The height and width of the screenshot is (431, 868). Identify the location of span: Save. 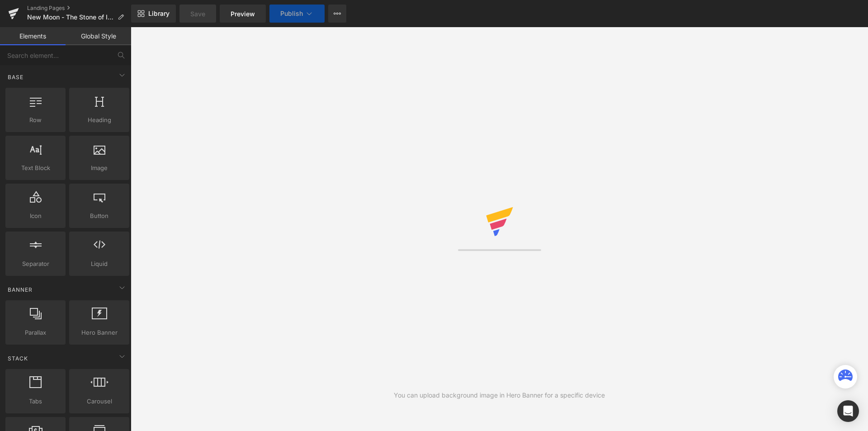
(198, 14).